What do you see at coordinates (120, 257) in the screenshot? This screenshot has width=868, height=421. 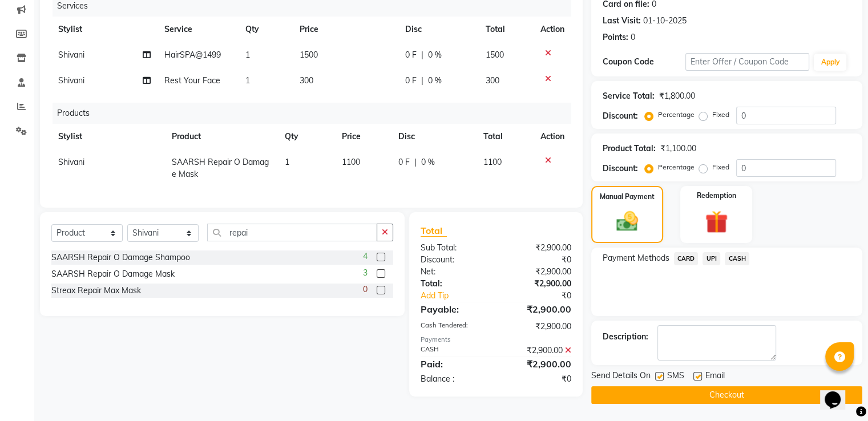 I see `div: SAARSH Repair O Damage Shampoo` at bounding box center [120, 257].